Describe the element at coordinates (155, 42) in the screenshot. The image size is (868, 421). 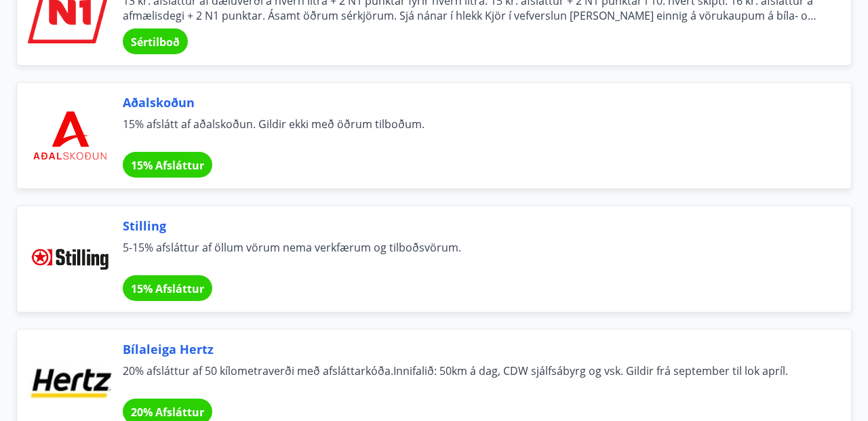
I see `span: Sértilboð` at that location.